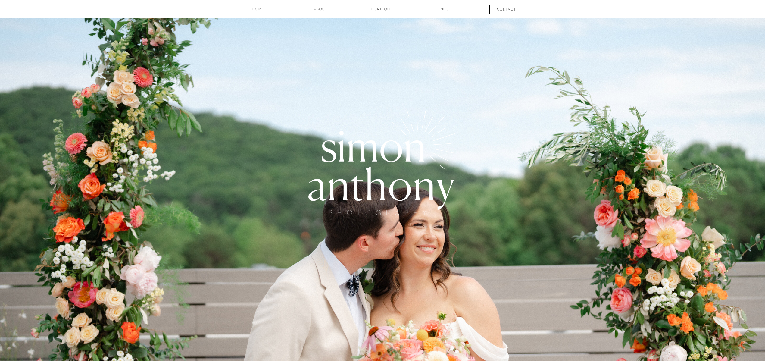 The height and width of the screenshot is (361, 765). Describe the element at coordinates (258, 11) in the screenshot. I see `a: HOME` at that location.